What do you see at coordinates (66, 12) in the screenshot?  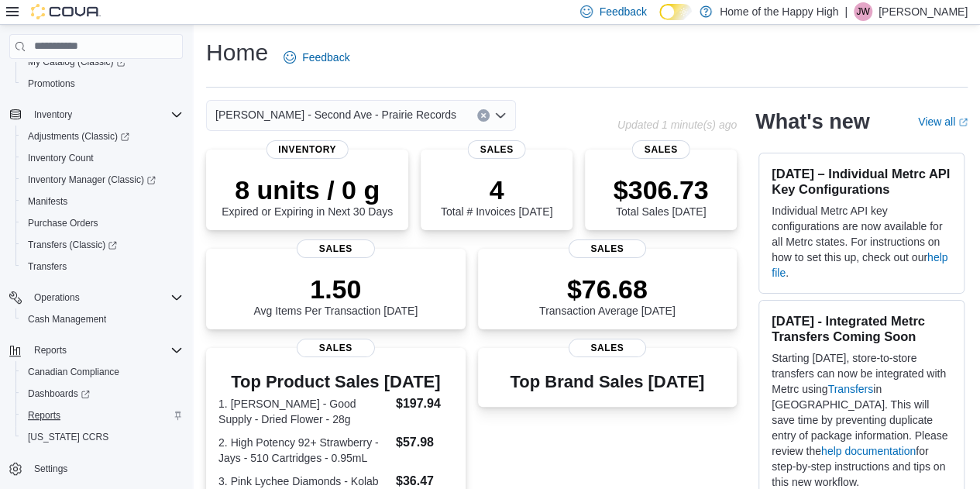 I see `img: Cova` at bounding box center [66, 12].